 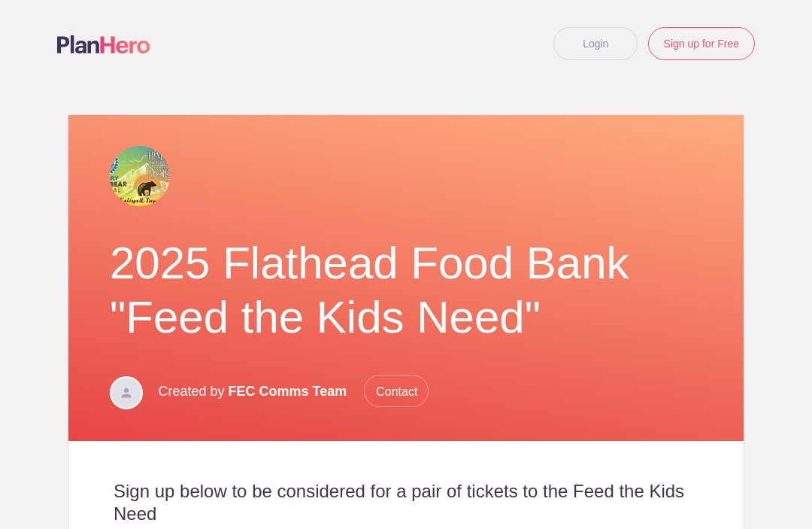 I want to click on a: Login, so click(x=596, y=44).